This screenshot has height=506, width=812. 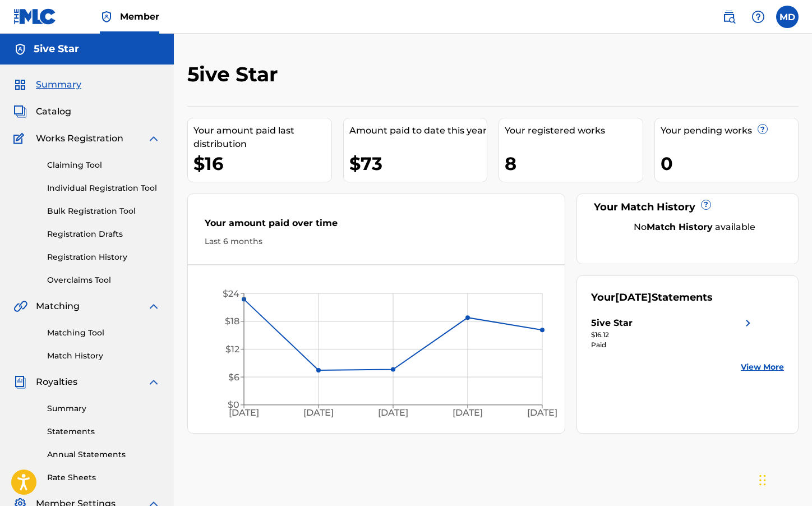 What do you see at coordinates (419, 131) in the screenshot?
I see `div: Amount paid to date this year` at bounding box center [419, 131].